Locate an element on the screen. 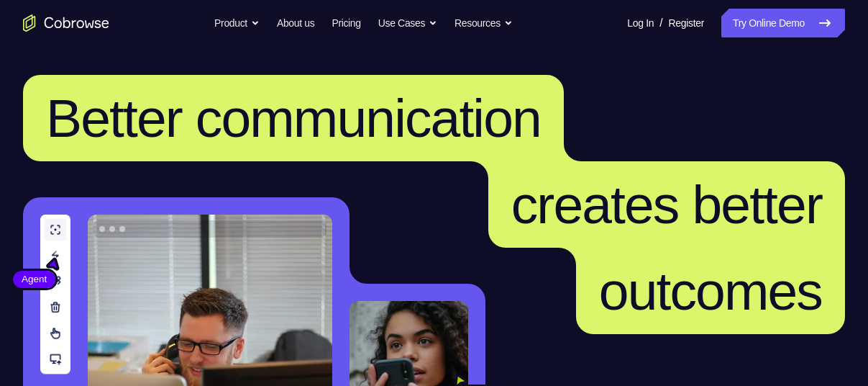  span: Better communication is located at coordinates (294, 118).